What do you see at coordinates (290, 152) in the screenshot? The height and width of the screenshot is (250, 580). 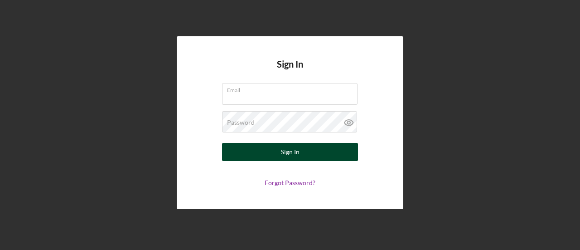 I see `button: Sign In` at bounding box center [290, 152].